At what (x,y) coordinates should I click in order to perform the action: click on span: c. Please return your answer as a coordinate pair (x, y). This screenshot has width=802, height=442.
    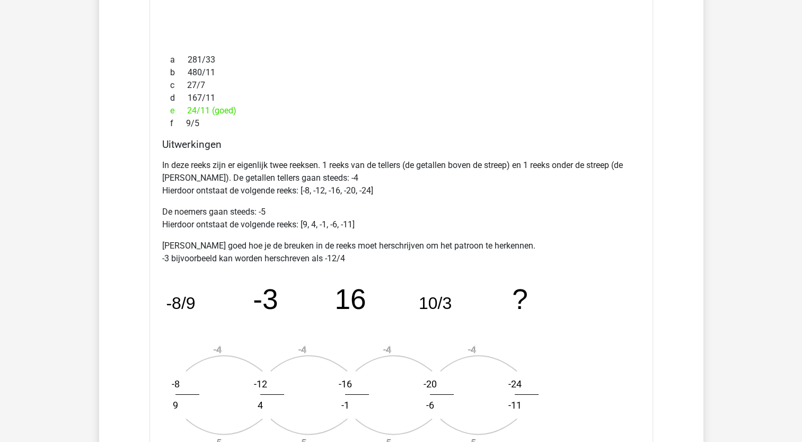
    Looking at the image, I should click on (179, 85).